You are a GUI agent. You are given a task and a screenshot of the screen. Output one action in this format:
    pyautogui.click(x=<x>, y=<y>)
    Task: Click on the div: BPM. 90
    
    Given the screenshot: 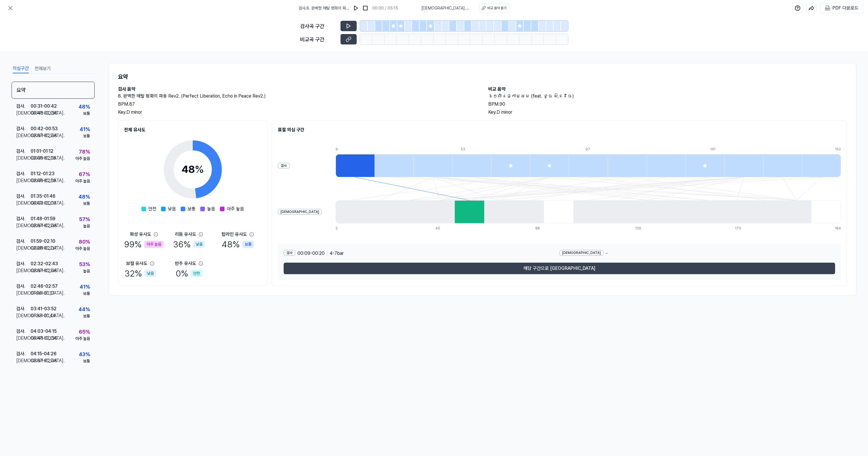 What is the action you would take?
    pyautogui.click(x=668, y=104)
    